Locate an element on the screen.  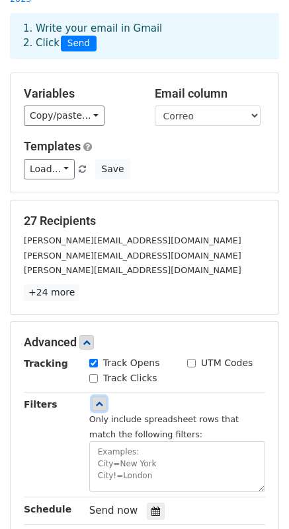
h5: Email column is located at coordinates (210, 94).